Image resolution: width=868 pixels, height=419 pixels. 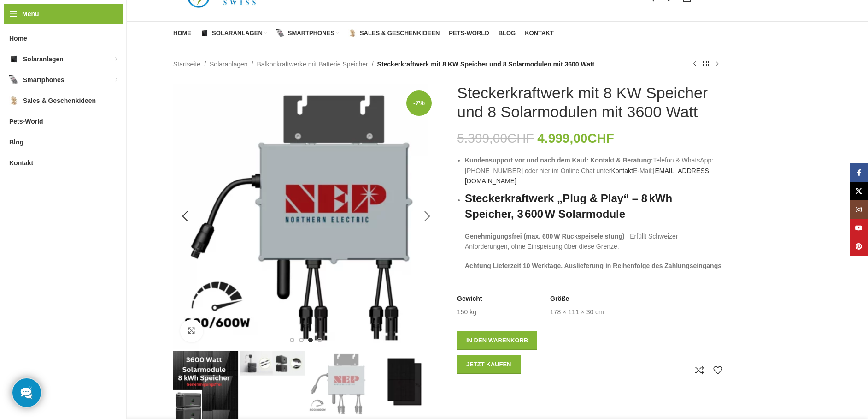 I want to click on div: Previous slide, so click(x=185, y=216).